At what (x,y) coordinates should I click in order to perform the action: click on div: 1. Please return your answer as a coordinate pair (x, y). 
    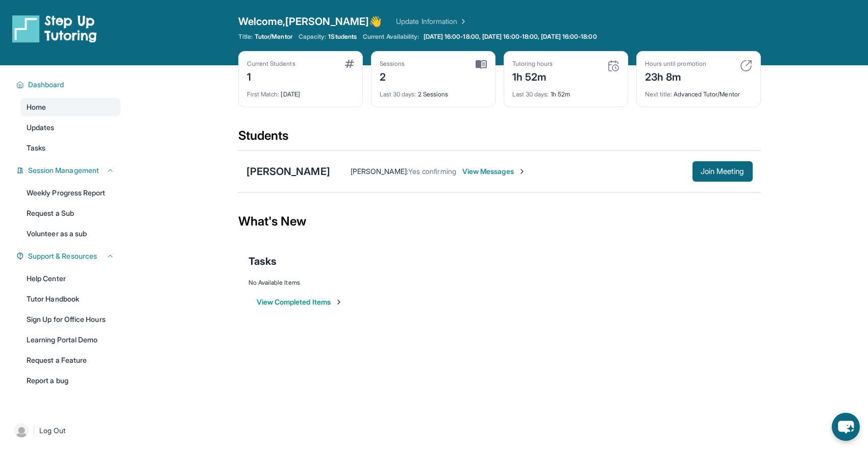
    Looking at the image, I should click on (271, 76).